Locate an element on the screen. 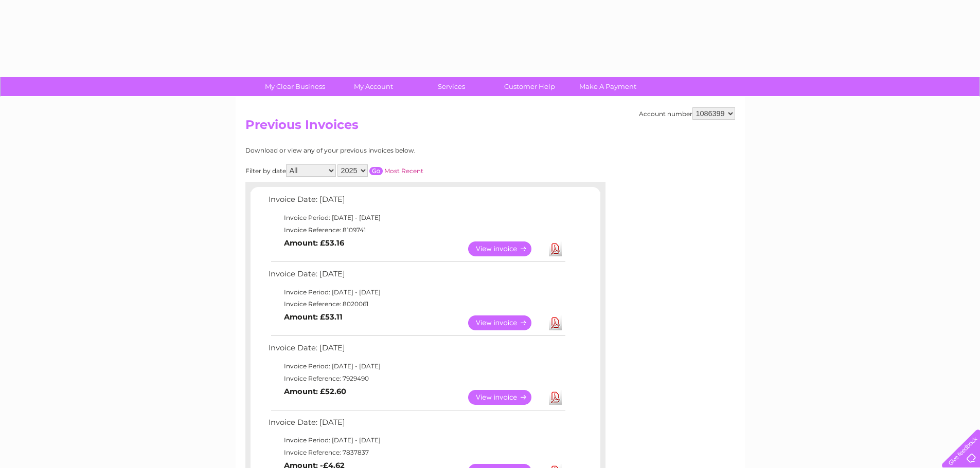 The width and height of the screenshot is (980, 468). td: Invoice Reference: 7837837 is located at coordinates (416, 453).